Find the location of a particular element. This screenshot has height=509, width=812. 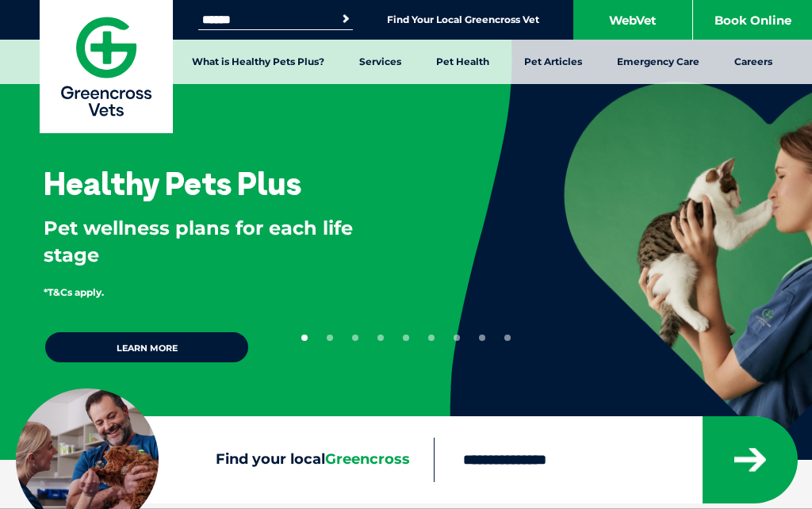

p: Pet wellness plans for each life stage is located at coordinates (221, 241).